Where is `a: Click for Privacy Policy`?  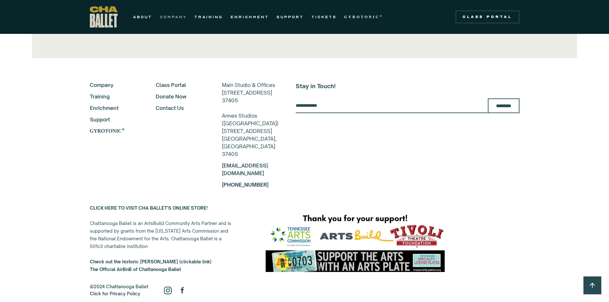 a: Click for Privacy Policy is located at coordinates (115, 294).